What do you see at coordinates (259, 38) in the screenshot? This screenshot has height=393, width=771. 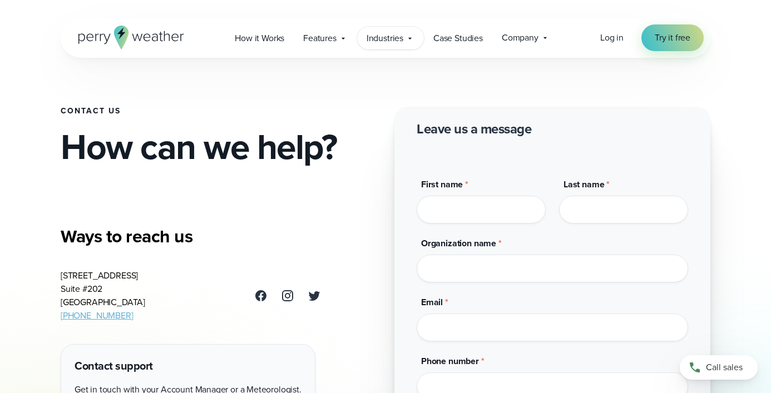 I see `span: How it Works` at bounding box center [259, 38].